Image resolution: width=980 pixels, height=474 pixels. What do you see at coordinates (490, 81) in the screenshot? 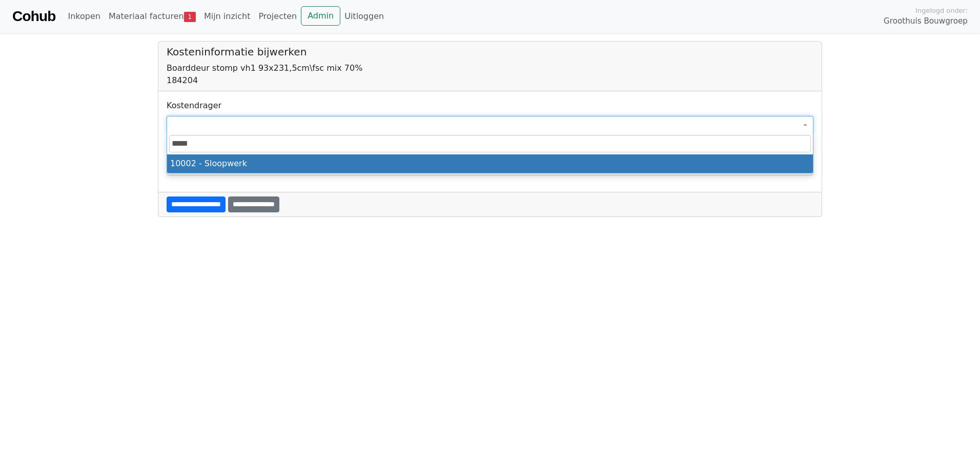
I see `div: 184204` at bounding box center [490, 81].